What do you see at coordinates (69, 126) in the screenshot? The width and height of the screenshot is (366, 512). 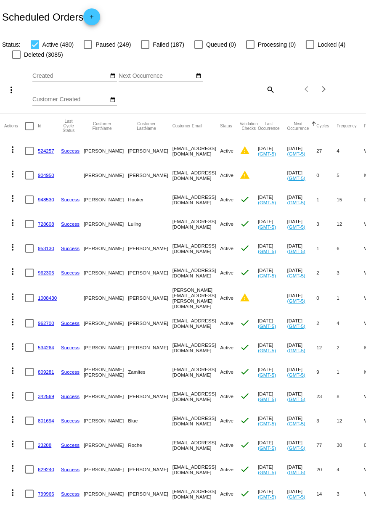 I see `button: Change sorting for LastProcessingCycleId` at bounding box center [69, 126].